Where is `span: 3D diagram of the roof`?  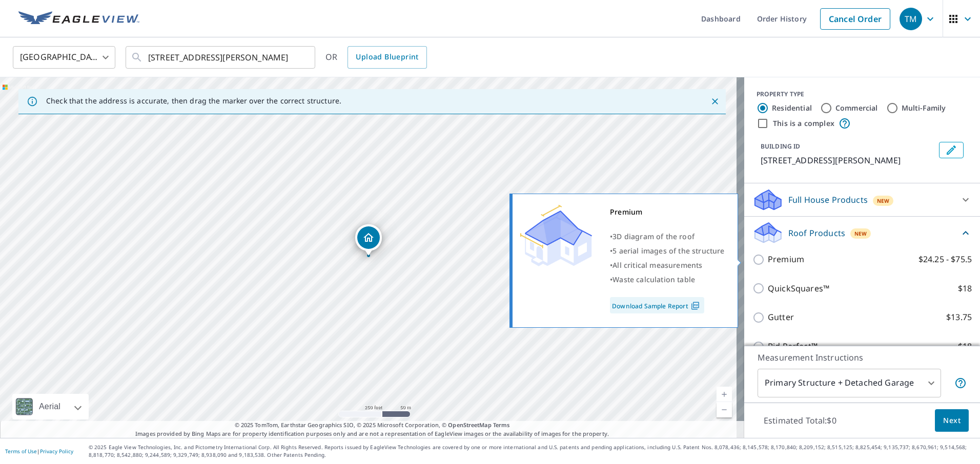
span: 3D diagram of the roof is located at coordinates (654, 236).